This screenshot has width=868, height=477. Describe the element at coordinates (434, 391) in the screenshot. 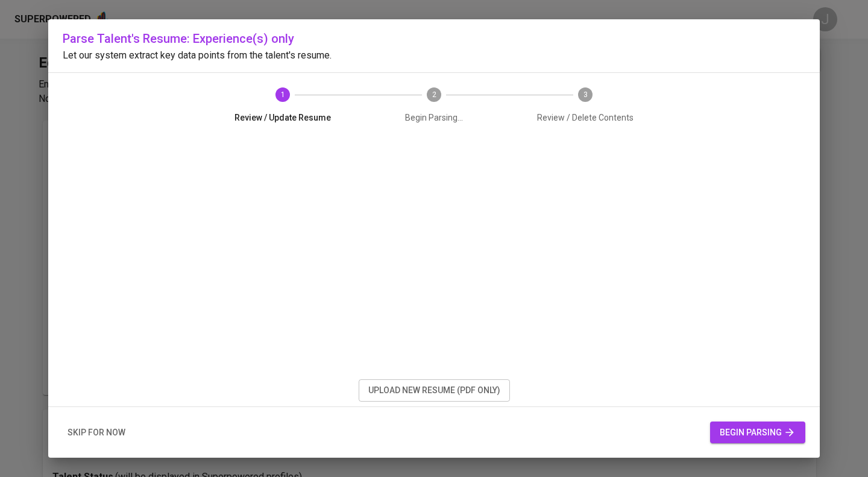

I see `span: upload new resume (pdf only)` at that location.